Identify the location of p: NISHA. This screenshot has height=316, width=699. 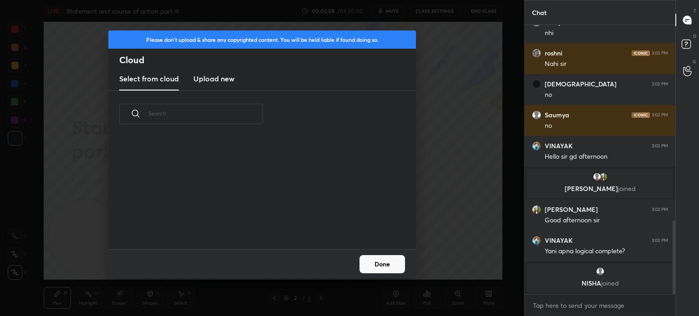
(600, 283).